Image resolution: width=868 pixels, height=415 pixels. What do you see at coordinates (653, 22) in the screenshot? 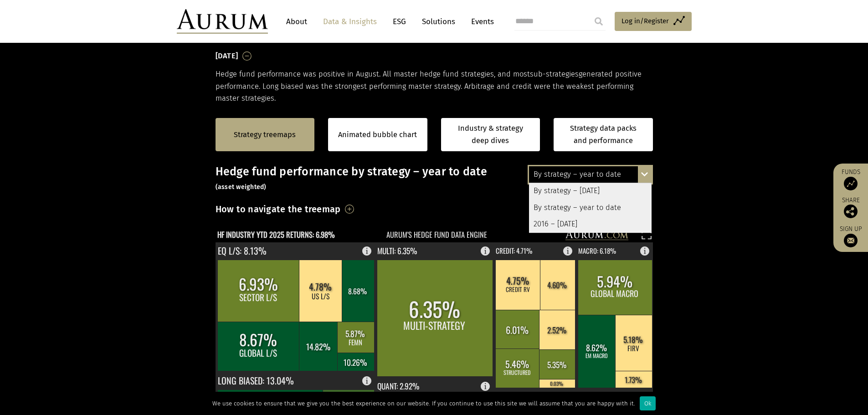
I see `a: Log in/Register` at bounding box center [653, 22].